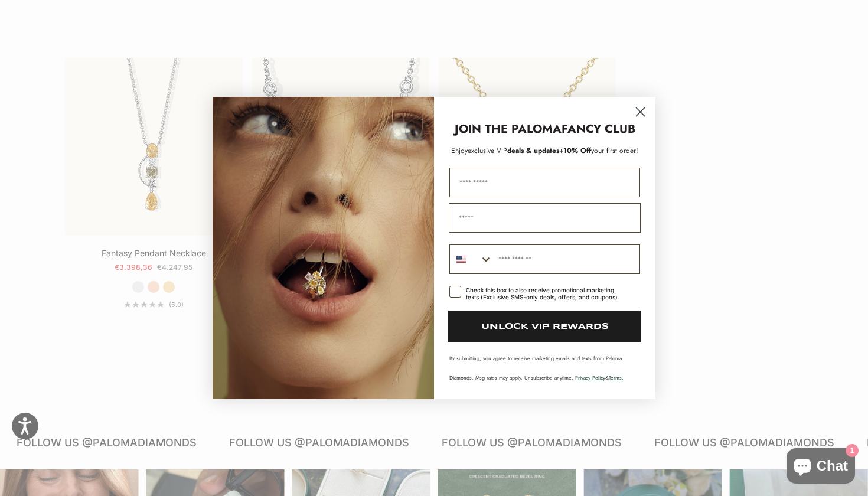  I want to click on p: By submitting, you agree to receive marketing emails and texts from Paloma Diamonds. Msg rates ma..., so click(544, 368).